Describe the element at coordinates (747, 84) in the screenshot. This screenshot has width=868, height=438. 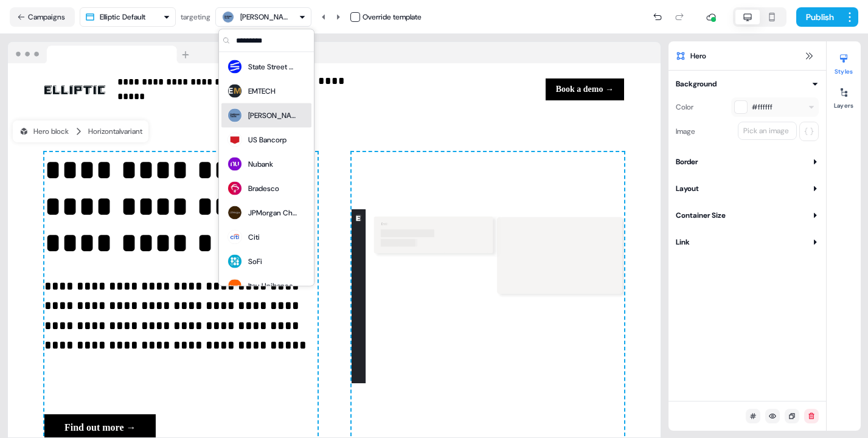
I see `button: Background` at that location.